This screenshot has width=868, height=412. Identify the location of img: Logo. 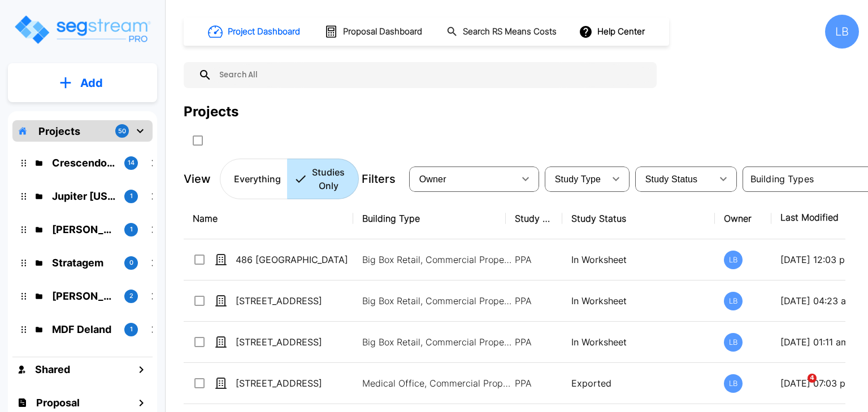
(82, 29).